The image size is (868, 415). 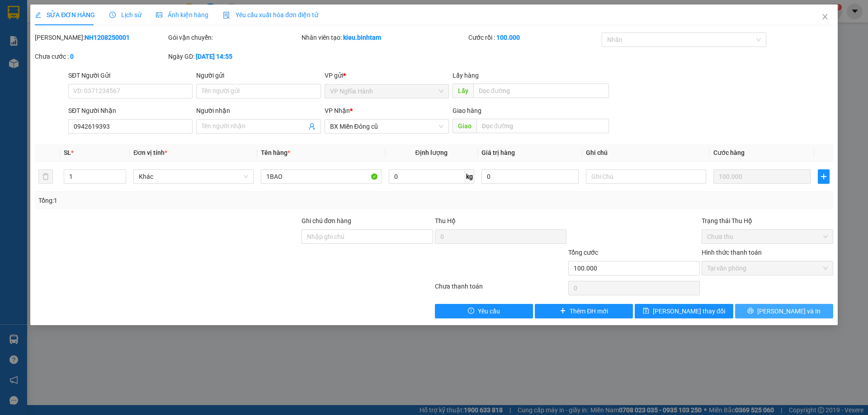 What do you see at coordinates (386, 126) in the screenshot?
I see `span: BX Miền Đông cũ` at bounding box center [386, 126].